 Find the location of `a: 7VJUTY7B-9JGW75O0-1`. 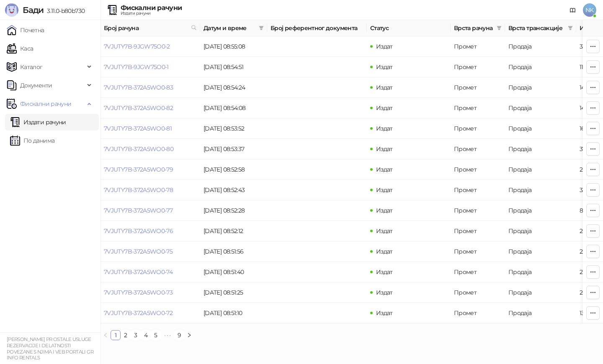

a: 7VJUTY7B-9JGW75O0-1 is located at coordinates (136, 67).